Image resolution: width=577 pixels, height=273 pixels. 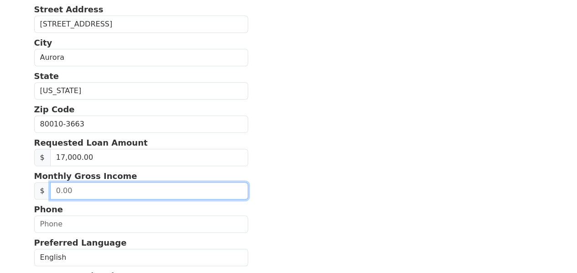 I want to click on input: City, so click(x=142, y=58).